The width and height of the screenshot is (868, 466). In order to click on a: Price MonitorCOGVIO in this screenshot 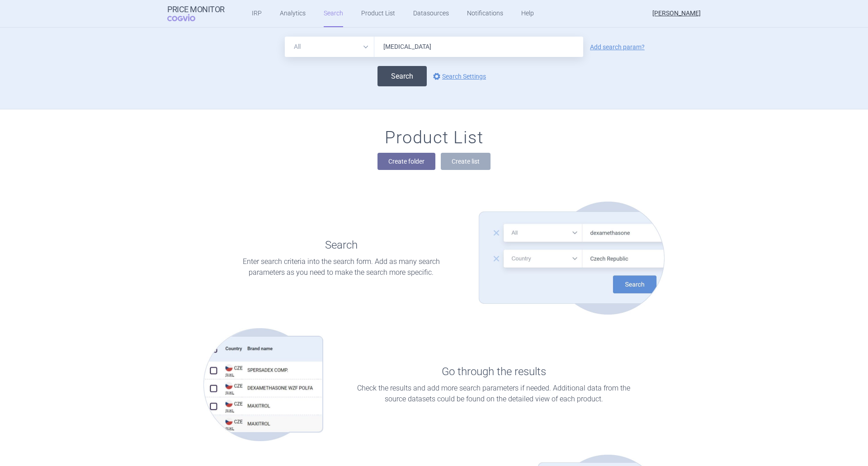, I will do `click(196, 14)`.